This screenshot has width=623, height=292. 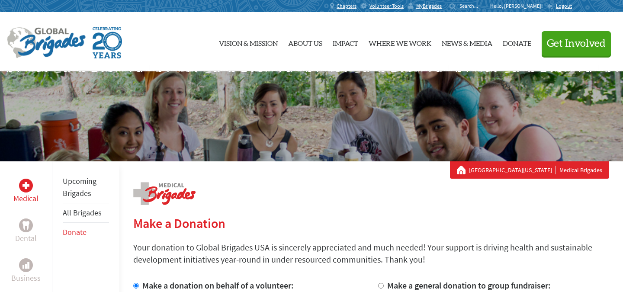 I want to click on a: News & Media, so click(x=466, y=42).